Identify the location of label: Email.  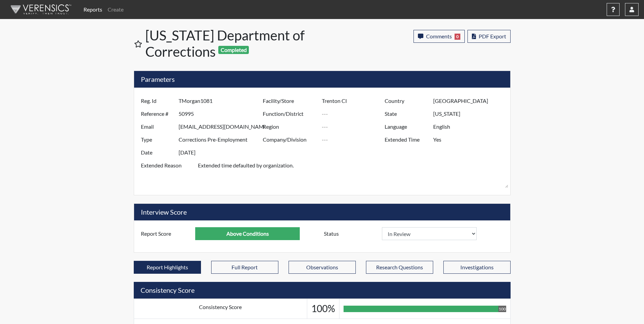
(157, 127).